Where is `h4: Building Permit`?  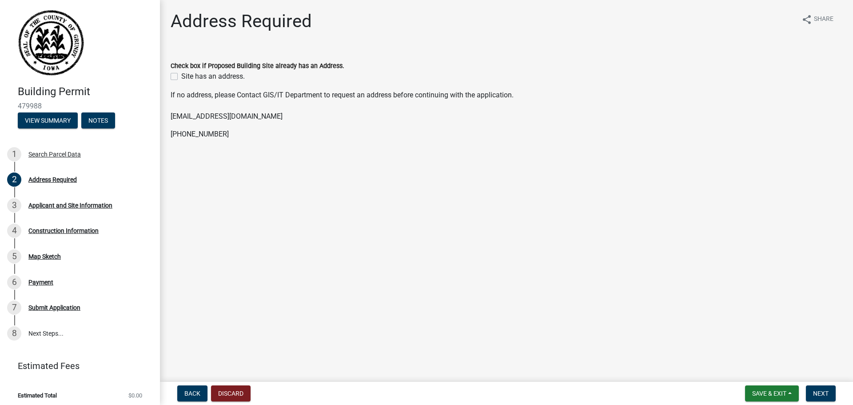
h4: Building Permit is located at coordinates (85, 91).